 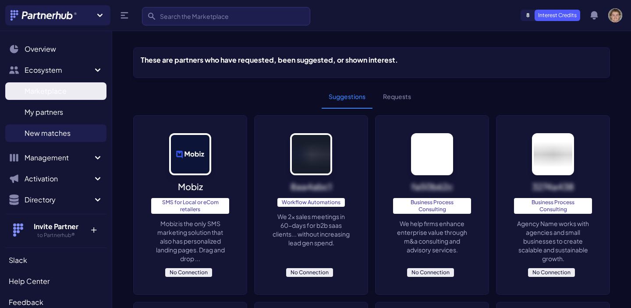 I want to click on p: fa50b62c, so click(x=432, y=187).